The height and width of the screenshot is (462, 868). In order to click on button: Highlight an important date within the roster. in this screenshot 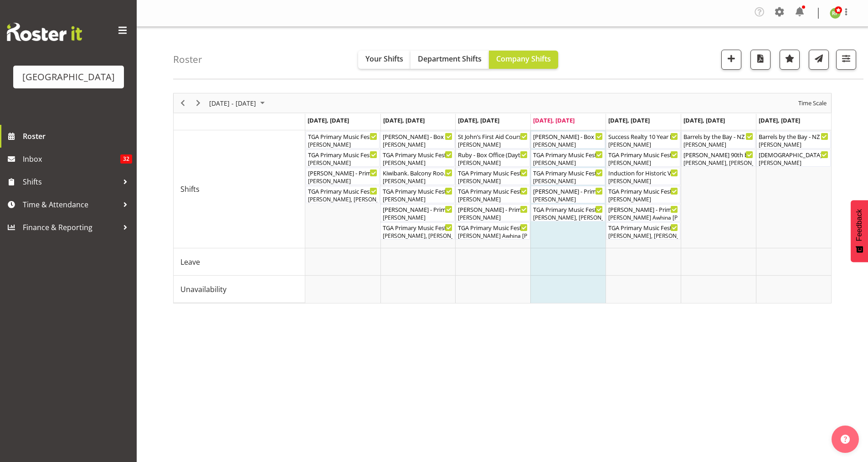, I will do `click(789, 59)`.